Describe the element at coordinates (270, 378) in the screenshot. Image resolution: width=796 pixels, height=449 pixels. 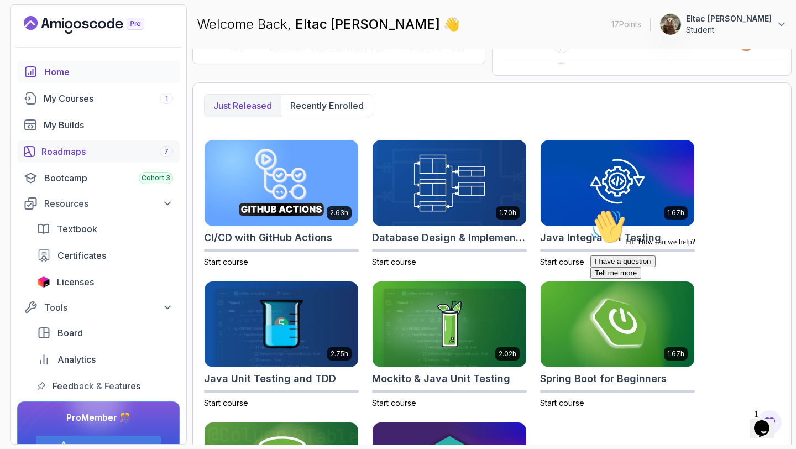
I see `h2: Java Unit Testing and TDD` at that location.